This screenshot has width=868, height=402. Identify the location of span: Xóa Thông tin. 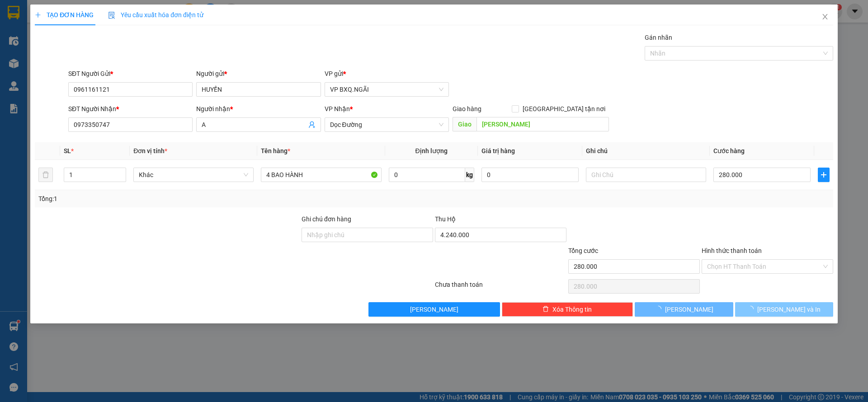
(572, 310).